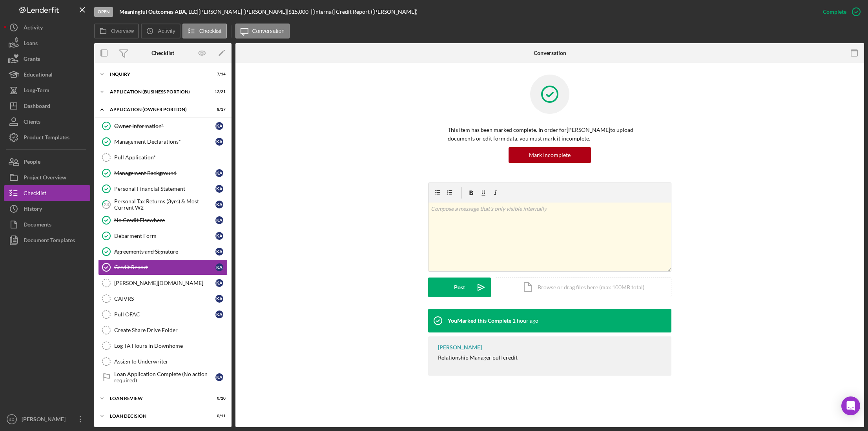  Describe the element at coordinates (219, 92) in the screenshot. I see `div: 12 / 21` at that location.